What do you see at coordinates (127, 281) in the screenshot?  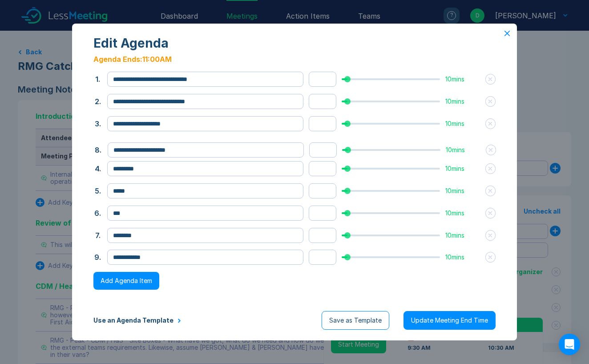 I see `button: Add Agenda Item` at bounding box center [127, 281].